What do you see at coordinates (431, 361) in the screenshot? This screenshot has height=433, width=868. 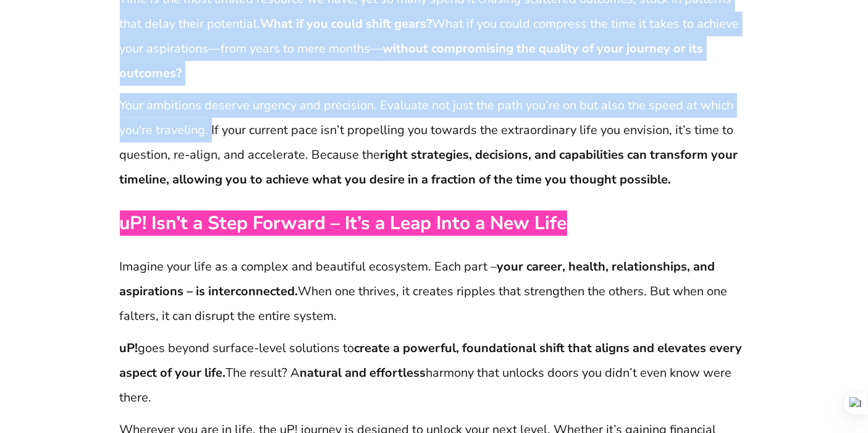 I see `strong: create a powerful, foundational shift that aligns and elevates every aspect of your life.` at bounding box center [431, 361].